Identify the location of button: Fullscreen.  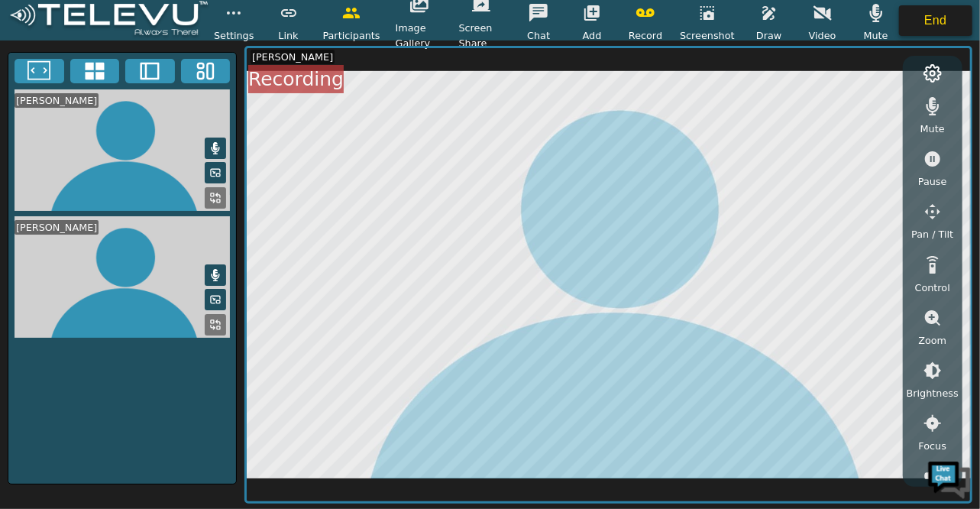
(39, 71).